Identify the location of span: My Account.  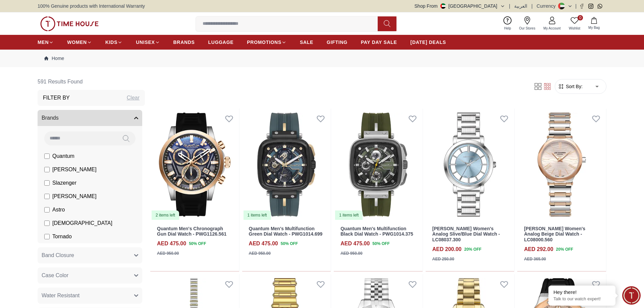
(552, 28).